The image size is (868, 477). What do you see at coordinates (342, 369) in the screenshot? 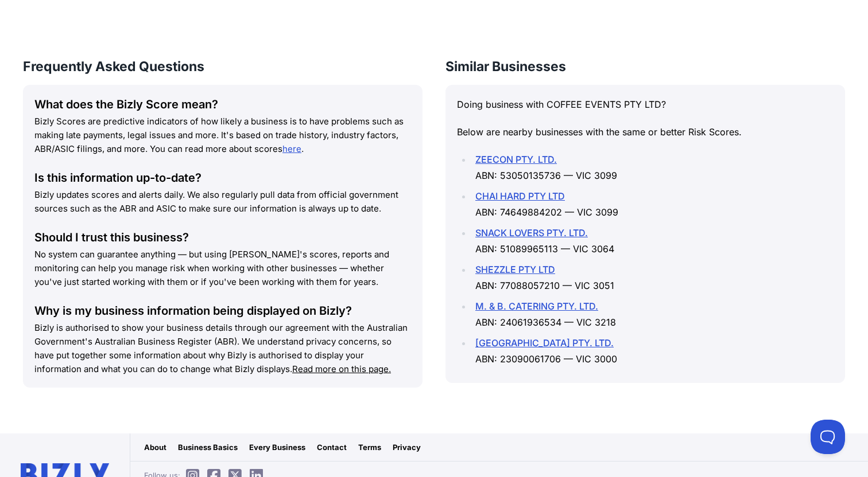
I see `u: Read more on this page.` at bounding box center [342, 369].